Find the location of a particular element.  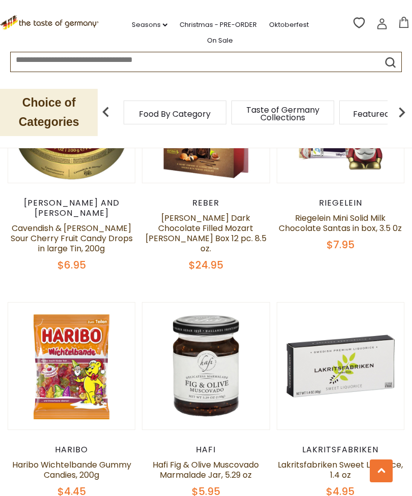

img: Lakritsfabriken Sweet Liquorice, 1.4 oz is located at coordinates (340, 366).